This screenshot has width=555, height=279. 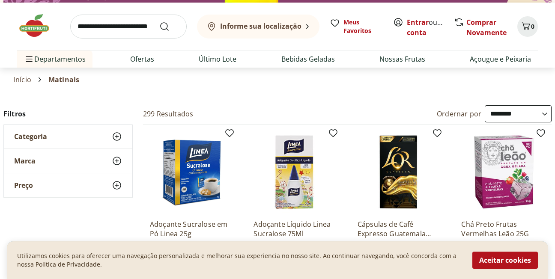 I want to click on span: 0, so click(x=532, y=26).